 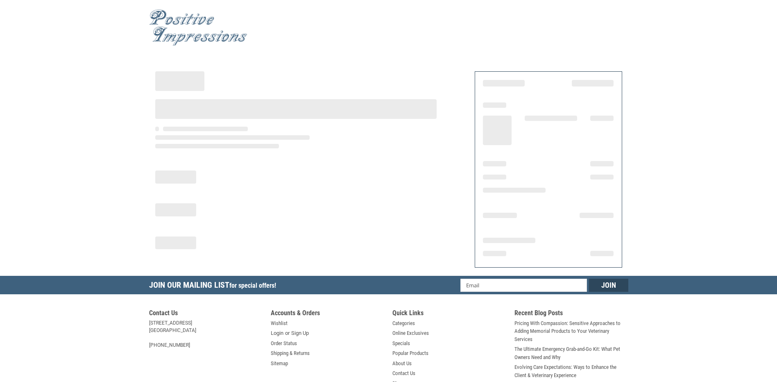 What do you see at coordinates (411, 353) in the screenshot?
I see `a: Popular Products` at bounding box center [411, 353].